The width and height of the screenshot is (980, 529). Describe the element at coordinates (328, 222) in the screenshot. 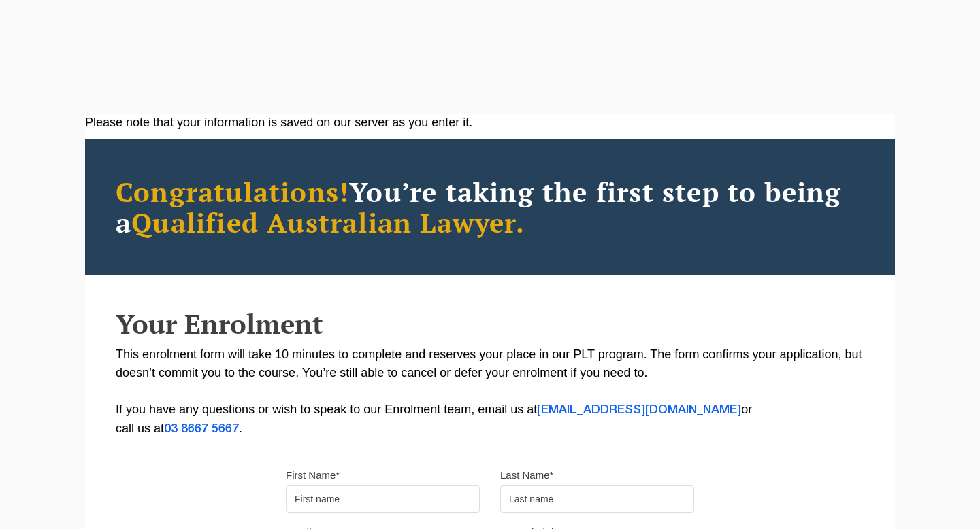

I see `span: Qualified Australian Lawyer.` at that location.